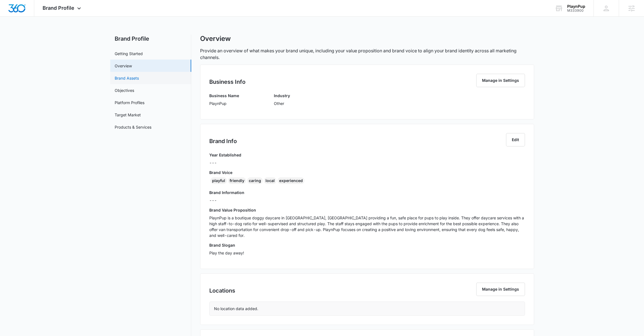 This screenshot has width=644, height=336. Describe the element at coordinates (58, 8) in the screenshot. I see `span: Brand Profile` at that location.